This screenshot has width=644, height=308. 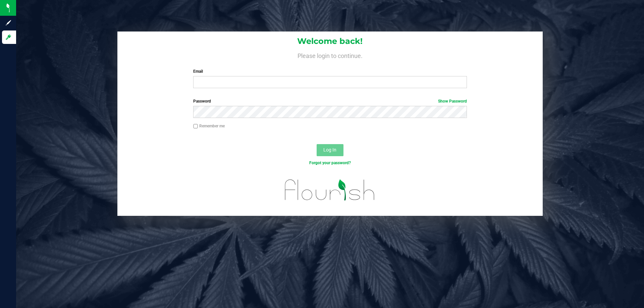 What do you see at coordinates (209, 126) in the screenshot?
I see `label: Remember me` at bounding box center [209, 126].